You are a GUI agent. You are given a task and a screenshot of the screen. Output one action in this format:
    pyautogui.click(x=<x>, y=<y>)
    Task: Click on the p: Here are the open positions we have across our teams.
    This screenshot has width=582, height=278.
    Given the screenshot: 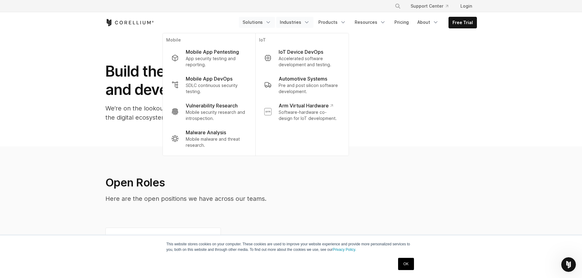 What is the action you would take?
    pyautogui.click(x=243, y=199)
    